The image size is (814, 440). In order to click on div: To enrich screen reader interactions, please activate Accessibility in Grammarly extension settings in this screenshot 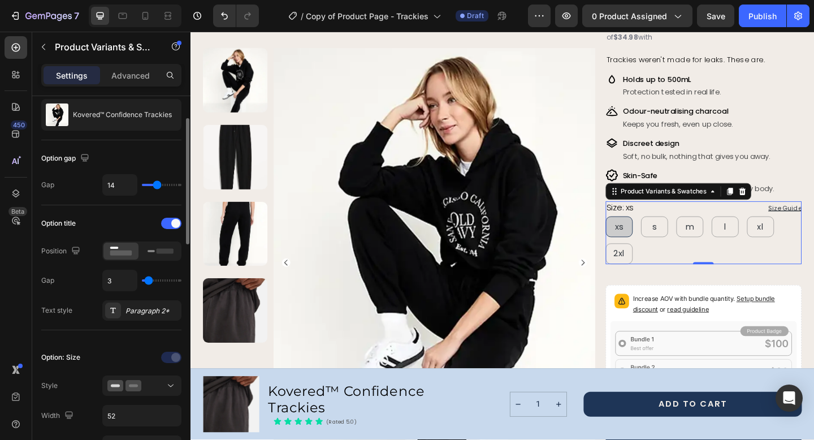, I will do `click(558, 31)`.